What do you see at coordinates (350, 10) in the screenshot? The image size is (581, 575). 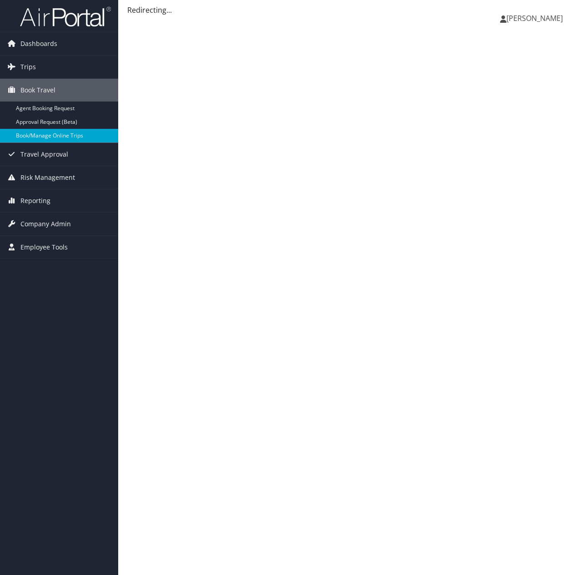 I see `div: Redirecting...` at bounding box center [350, 10].